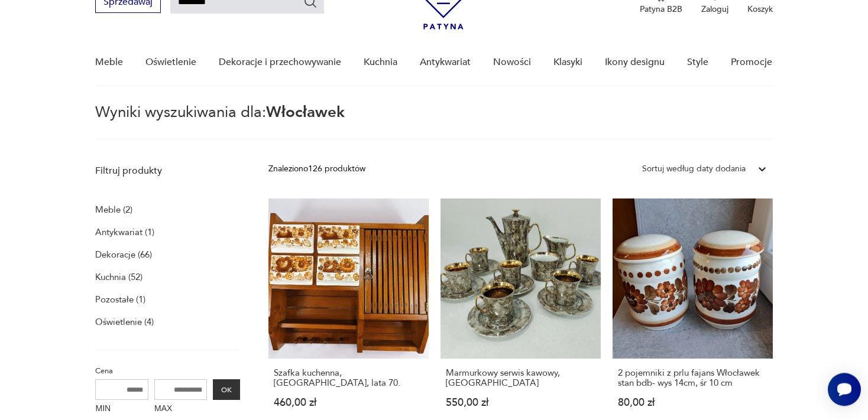 The width and height of the screenshot is (868, 420). Describe the element at coordinates (694, 169) in the screenshot. I see `div: Sortuj według daty dodania` at that location.